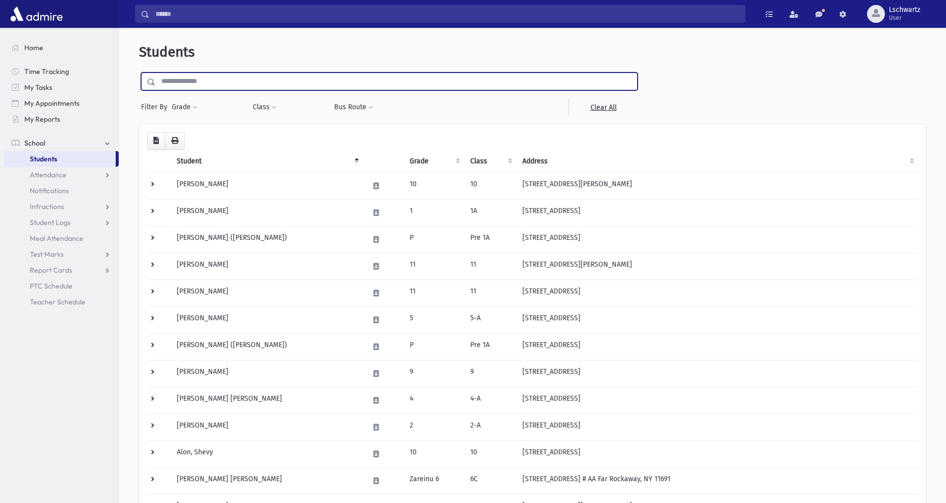  Describe the element at coordinates (61, 71) in the screenshot. I see `a: Time Tracking` at that location.